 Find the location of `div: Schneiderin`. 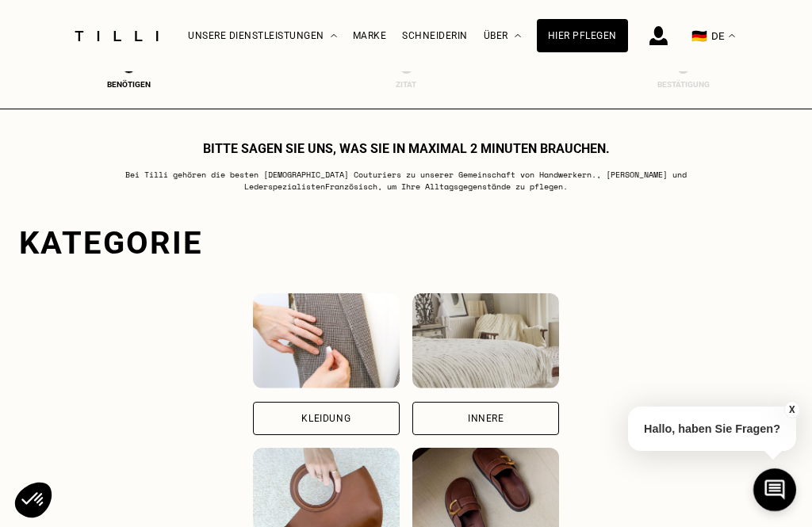

div: Schneiderin is located at coordinates (435, 36).